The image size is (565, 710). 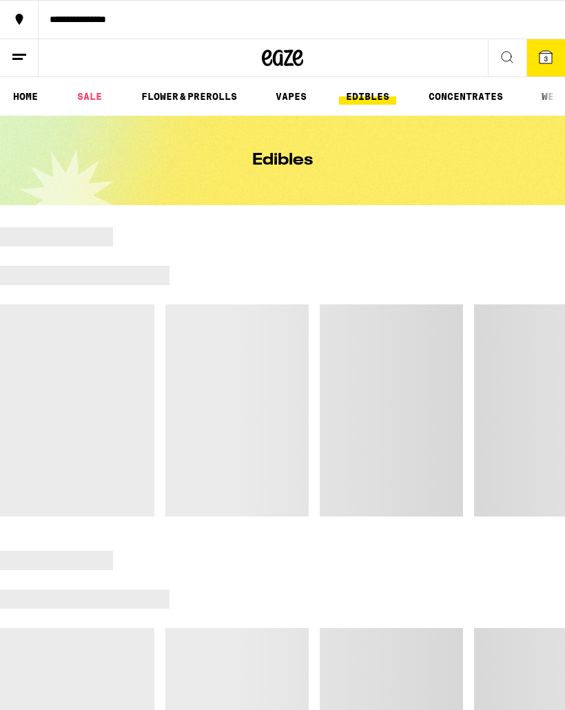 What do you see at coordinates (367, 96) in the screenshot?
I see `a: EDIBLES` at bounding box center [367, 96].